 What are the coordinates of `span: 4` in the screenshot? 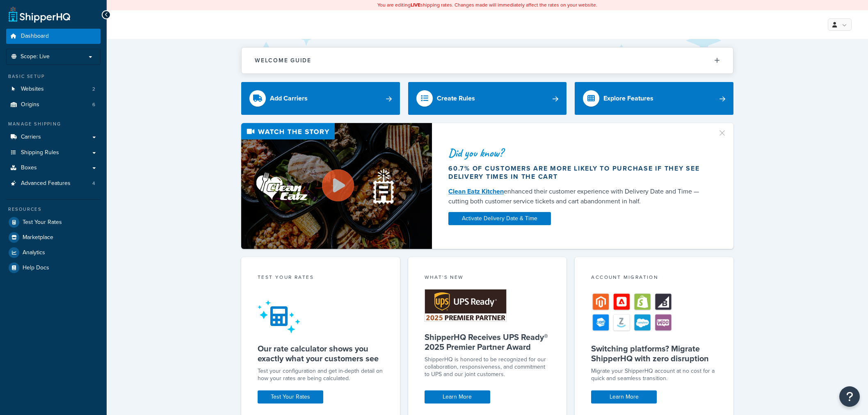 It's located at (94, 183).